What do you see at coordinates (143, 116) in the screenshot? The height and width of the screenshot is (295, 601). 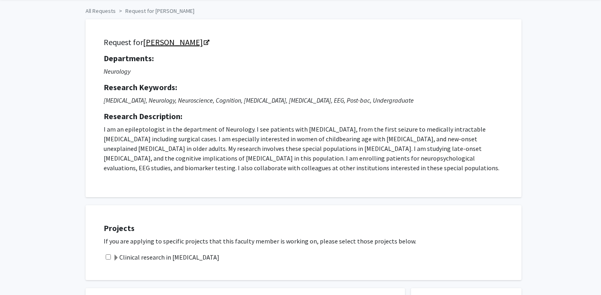 I see `strong: Research Description:` at bounding box center [143, 116].